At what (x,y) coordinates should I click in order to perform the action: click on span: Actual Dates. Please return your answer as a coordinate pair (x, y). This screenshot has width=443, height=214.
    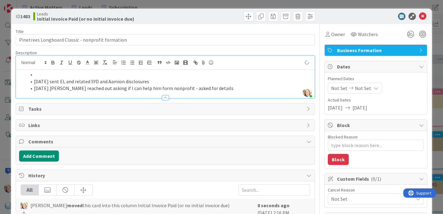
    Looking at the image, I should click on (376, 100).